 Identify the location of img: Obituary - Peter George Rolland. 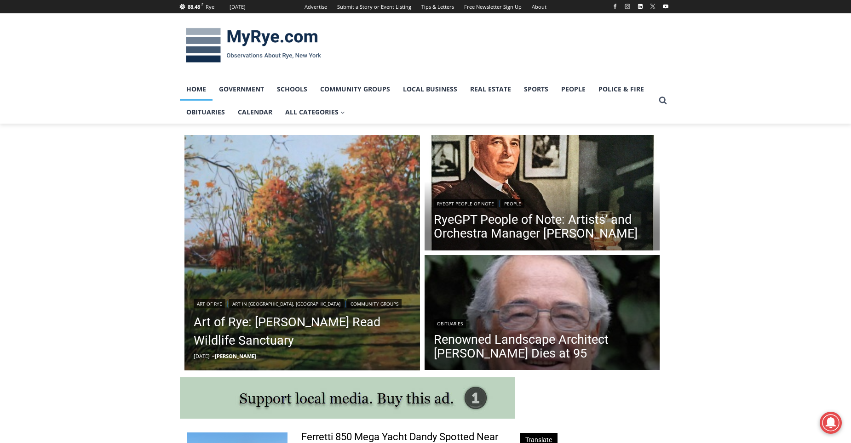
(542, 314).